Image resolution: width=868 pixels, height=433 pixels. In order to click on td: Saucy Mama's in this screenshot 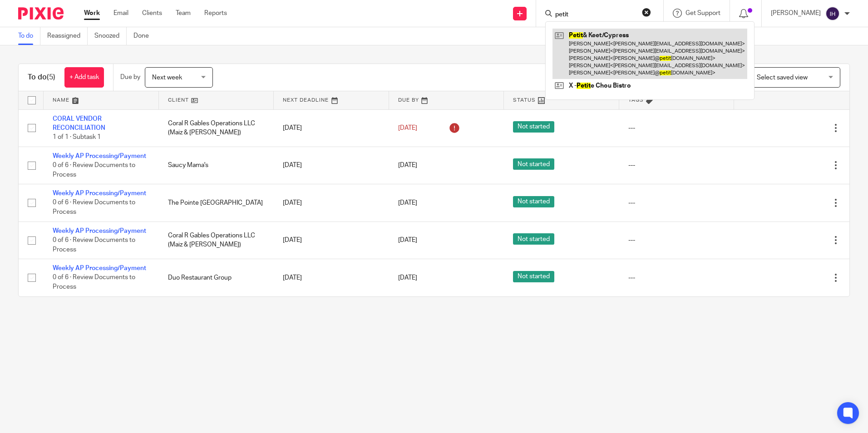, I will do `click(217, 165)`.